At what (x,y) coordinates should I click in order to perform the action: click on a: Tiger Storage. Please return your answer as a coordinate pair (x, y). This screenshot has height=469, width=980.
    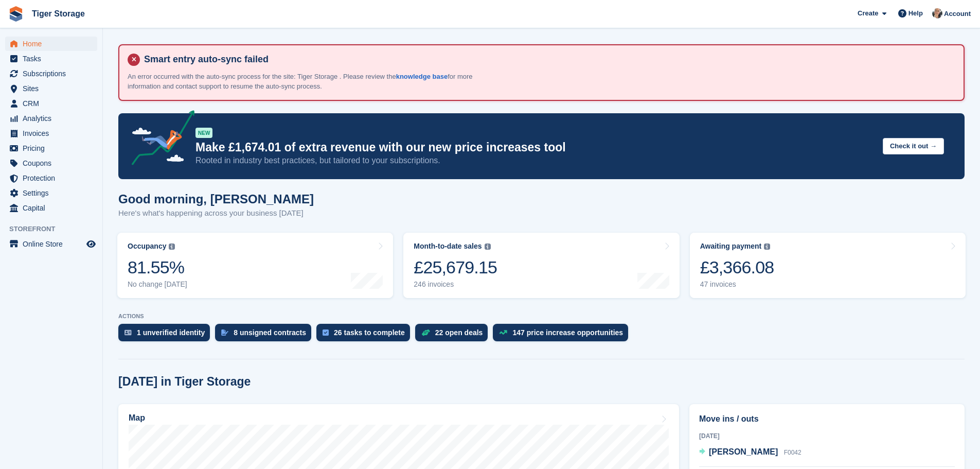
    Looking at the image, I should click on (58, 13).